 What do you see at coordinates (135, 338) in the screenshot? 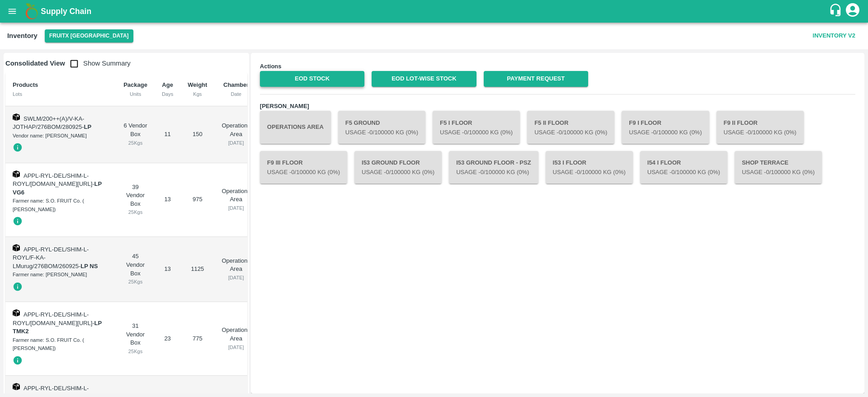
I see `div: 31 Vendor Box` at bounding box center [135, 338].